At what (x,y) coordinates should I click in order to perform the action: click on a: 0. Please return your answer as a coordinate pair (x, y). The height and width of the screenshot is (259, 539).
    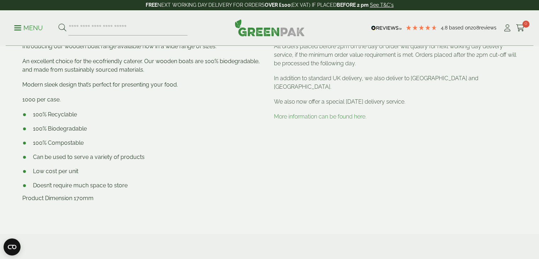
    Looking at the image, I should click on (520, 28).